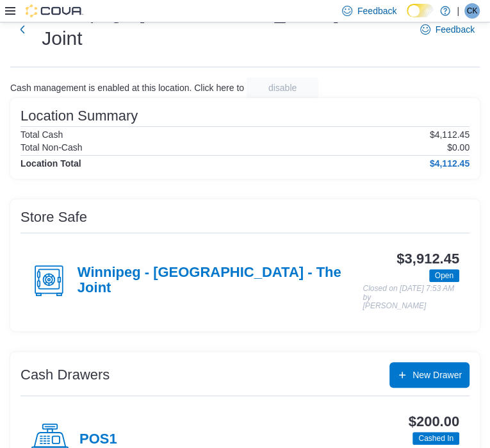  What do you see at coordinates (54, 217) in the screenshot?
I see `h3: Store Safe` at bounding box center [54, 217].